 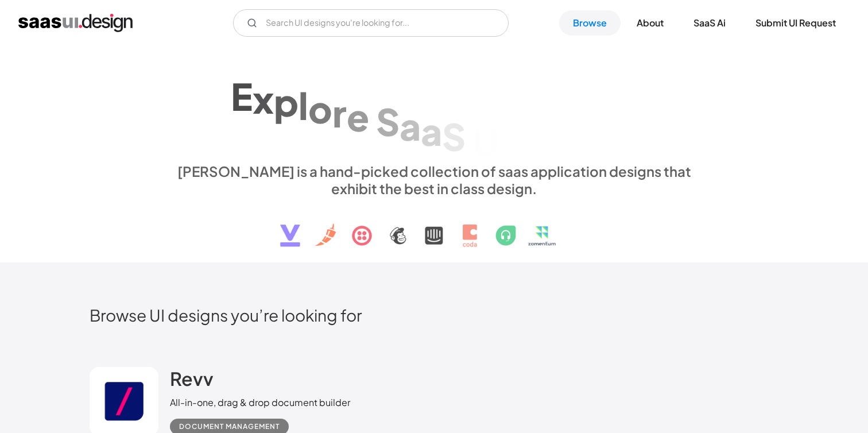 What do you see at coordinates (710, 23) in the screenshot?
I see `a: SaaS Ai` at bounding box center [710, 23].